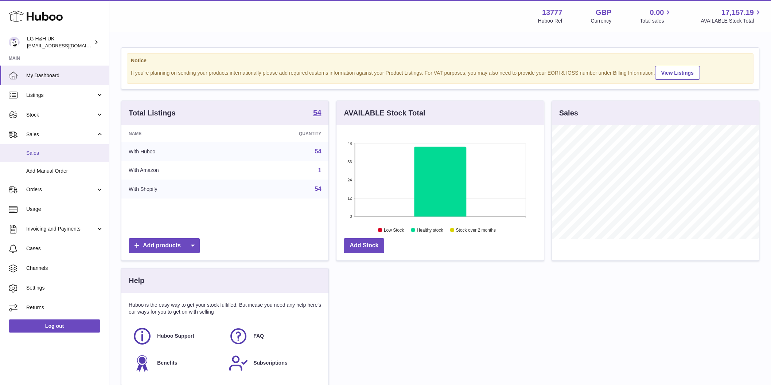  Describe the element at coordinates (677, 73) in the screenshot. I see `a: View Listings` at that location.